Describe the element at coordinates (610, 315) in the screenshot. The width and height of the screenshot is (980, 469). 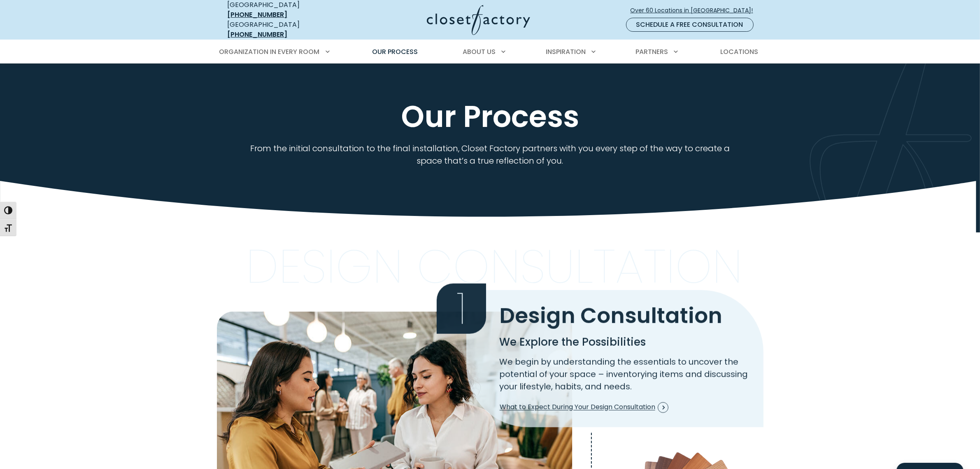
I see `span: Design Consultation` at that location.